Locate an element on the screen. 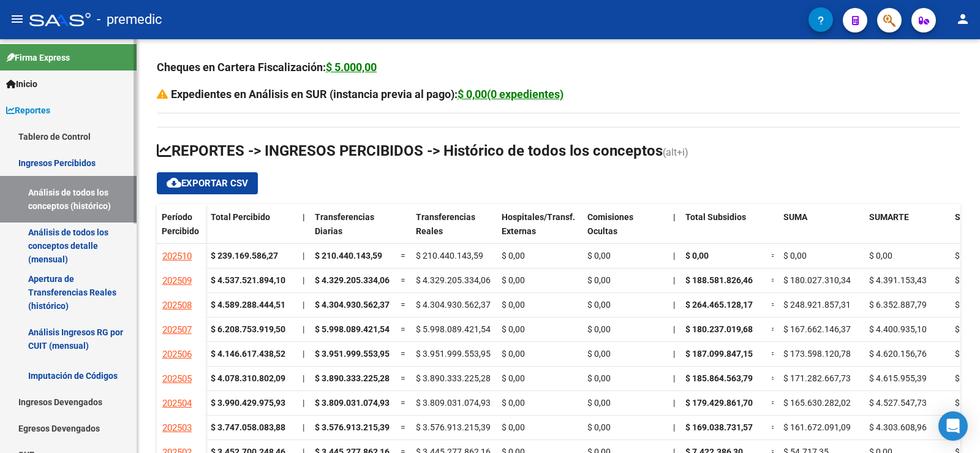  span: Transferencias Reales is located at coordinates (446, 224).